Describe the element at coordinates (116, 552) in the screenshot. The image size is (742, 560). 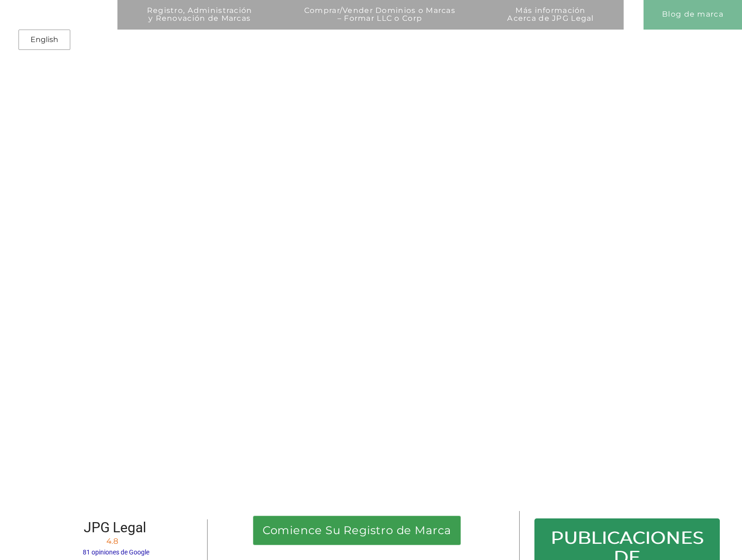
I see `span: 81 opiniones de Google` at that location.